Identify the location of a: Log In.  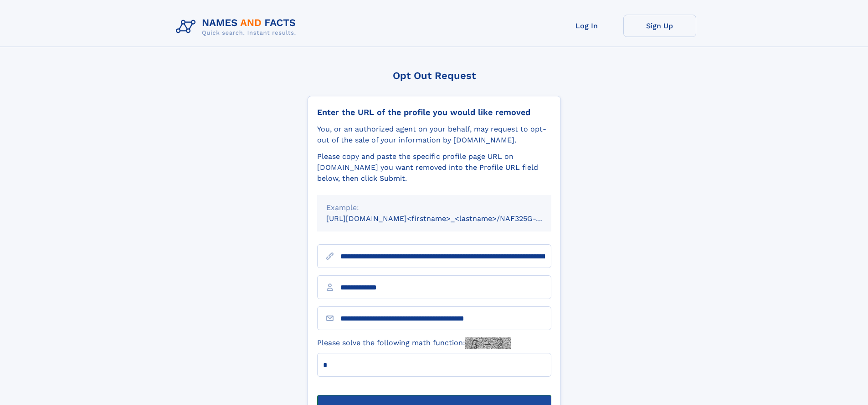
(587, 26).